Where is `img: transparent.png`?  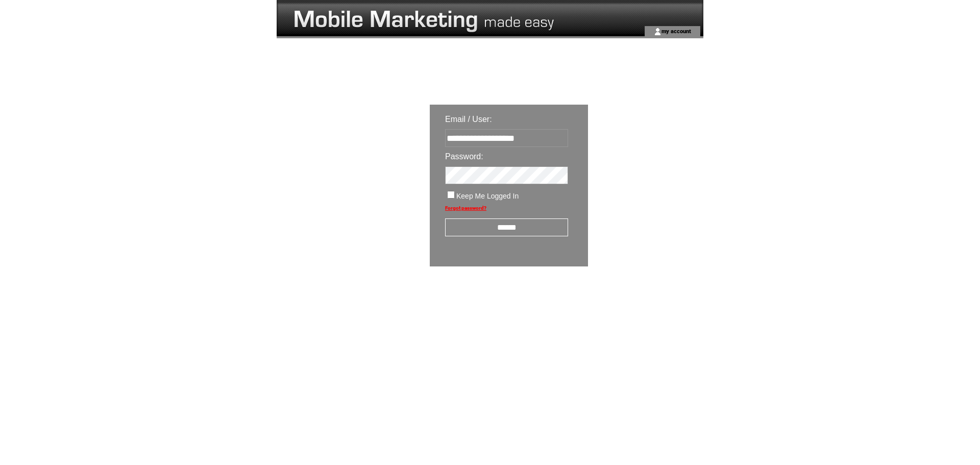 img: transparent.png is located at coordinates (643, 298).